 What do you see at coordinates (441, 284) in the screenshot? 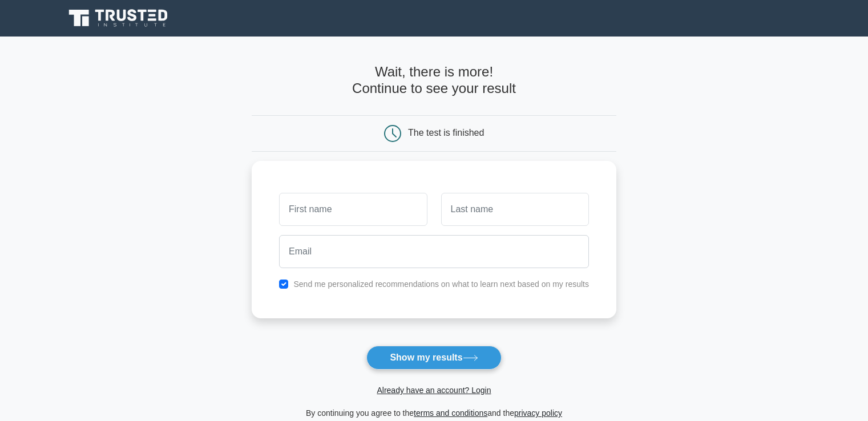
I see `label: Send me personalized recommendations on what to learn next based on my results` at bounding box center [441, 284].